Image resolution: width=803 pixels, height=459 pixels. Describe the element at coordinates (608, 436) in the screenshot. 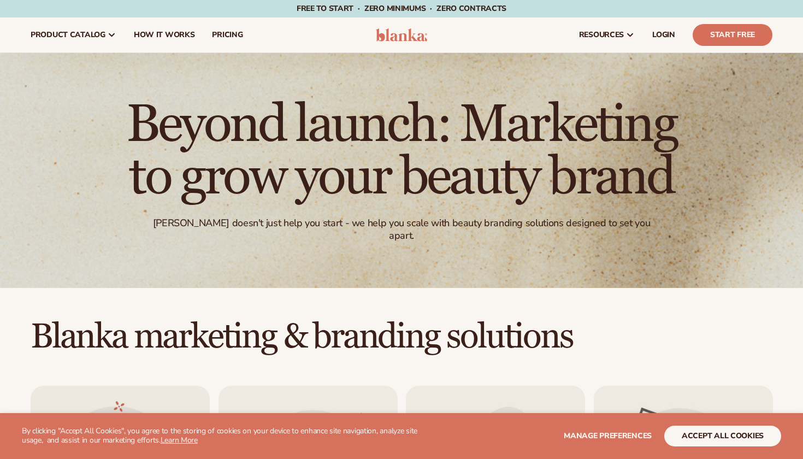

I see `button: Manage preferences` at that location.